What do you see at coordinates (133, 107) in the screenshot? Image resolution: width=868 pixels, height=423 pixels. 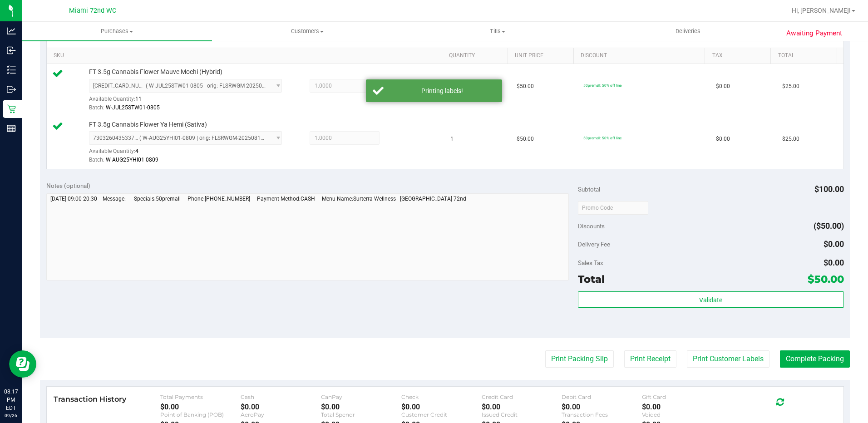 I see `span: W-JUL25STW01-0805` at bounding box center [133, 107].